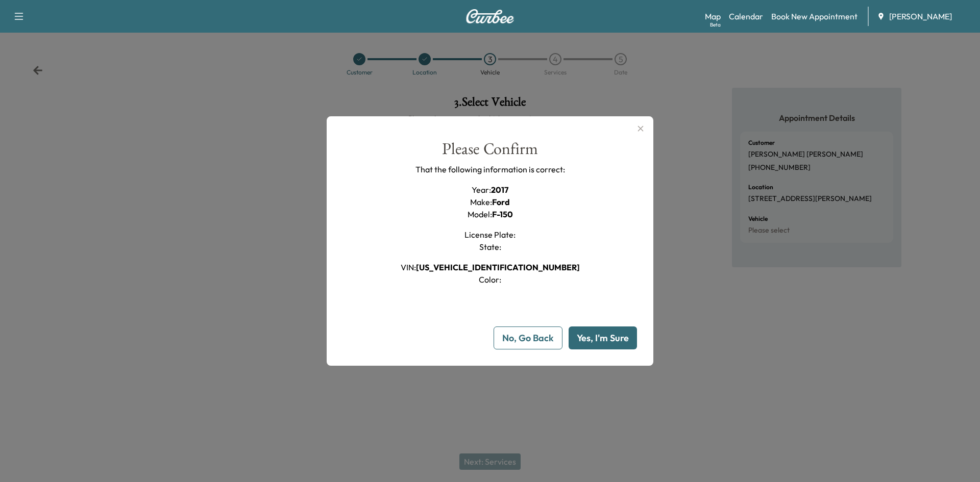  I want to click on h1: State :, so click(490, 247).